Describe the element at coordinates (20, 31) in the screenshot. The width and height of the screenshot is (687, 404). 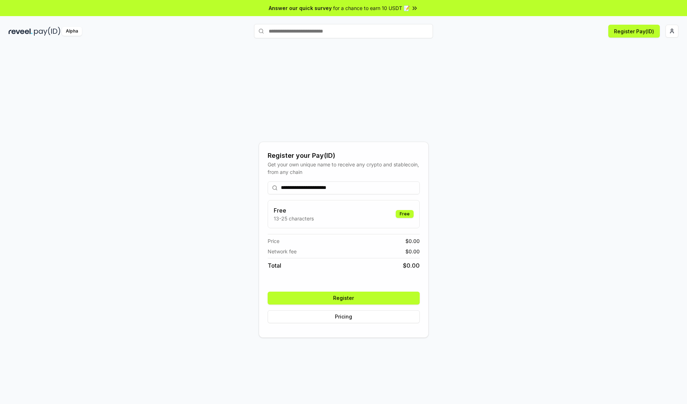
I see `img: reveel_dark` at that location.